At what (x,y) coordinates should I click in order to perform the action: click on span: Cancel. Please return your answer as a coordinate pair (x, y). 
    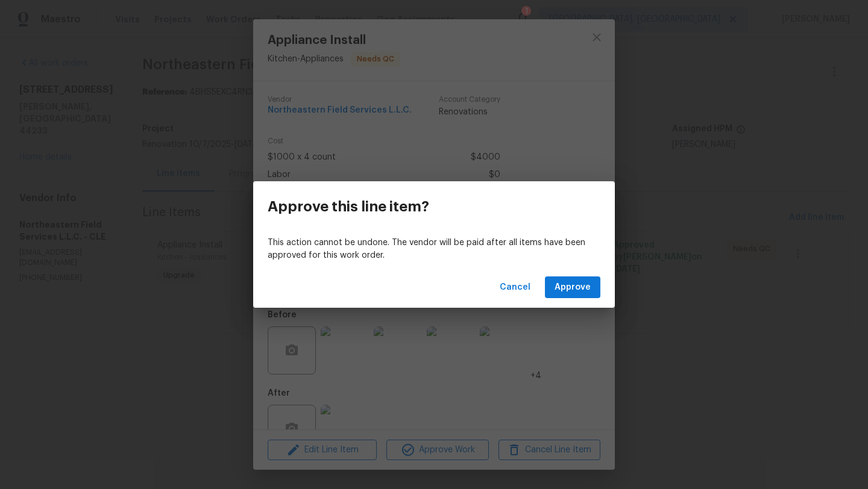
    Looking at the image, I should click on (515, 287).